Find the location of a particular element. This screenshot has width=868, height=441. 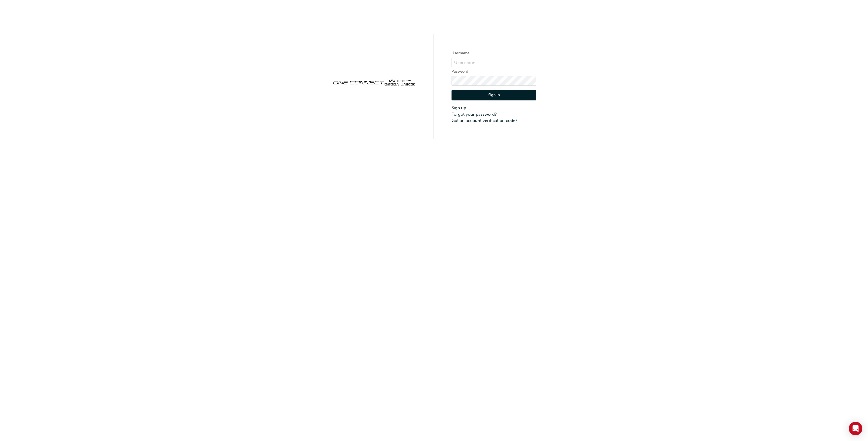

label: Password is located at coordinates (494, 71).